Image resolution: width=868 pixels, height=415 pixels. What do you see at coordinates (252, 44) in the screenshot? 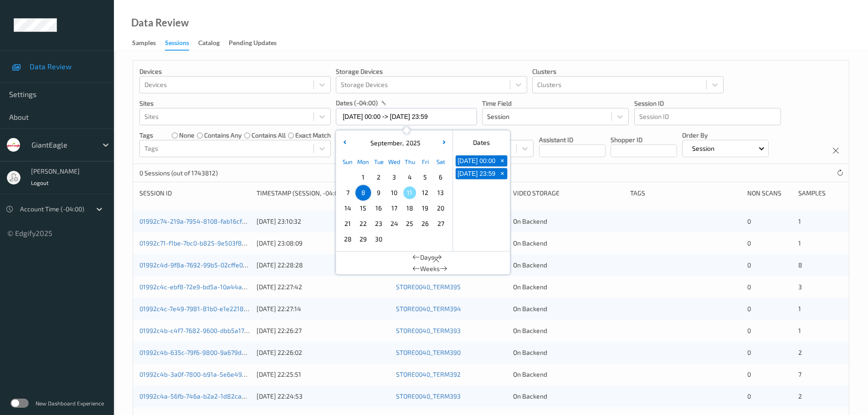
I see `div: Pending Updates` at bounding box center [252, 44].